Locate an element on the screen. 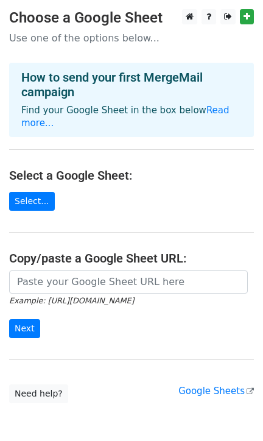 The width and height of the screenshot is (263, 441). p: Find your Google Sheet in the box below is located at coordinates (131, 117).